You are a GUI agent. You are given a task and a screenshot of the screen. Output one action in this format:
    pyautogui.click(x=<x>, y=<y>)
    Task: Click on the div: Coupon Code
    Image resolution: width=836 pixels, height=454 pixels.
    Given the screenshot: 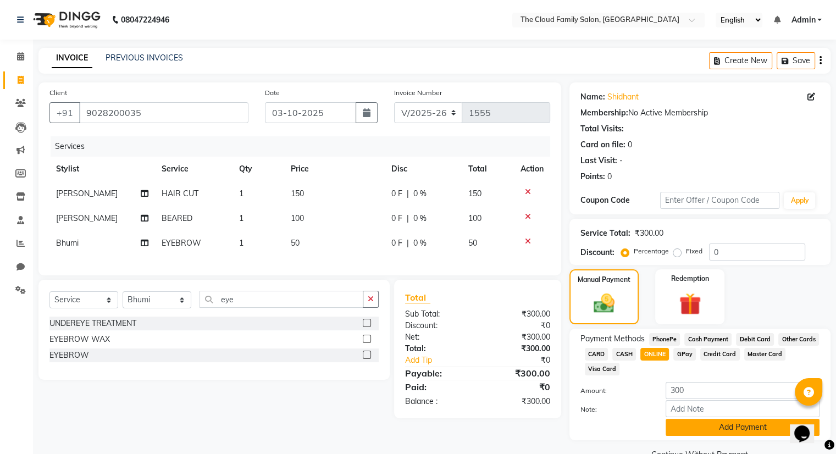 What is the action you would take?
    pyautogui.click(x=620, y=200)
    